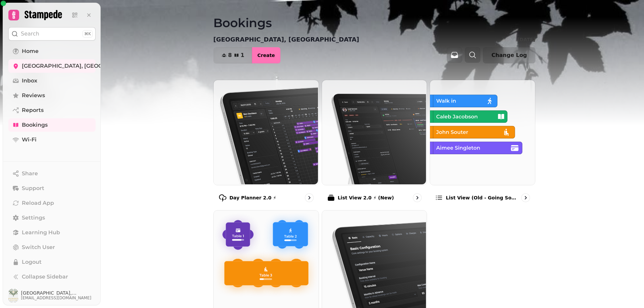 Image resolution: width=644 pixels, height=308 pixels. Describe the element at coordinates (29, 140) in the screenshot. I see `span: Wi-Fi` at that location.